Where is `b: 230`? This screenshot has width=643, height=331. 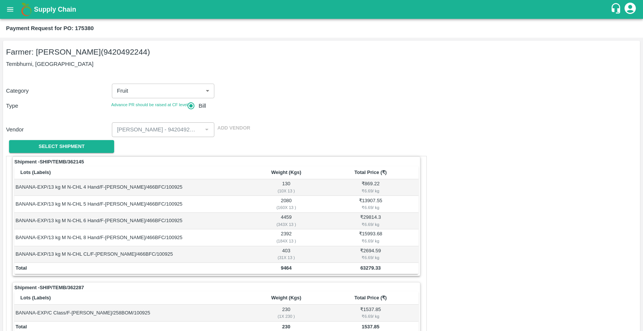 b: 230 is located at coordinates (286, 326).